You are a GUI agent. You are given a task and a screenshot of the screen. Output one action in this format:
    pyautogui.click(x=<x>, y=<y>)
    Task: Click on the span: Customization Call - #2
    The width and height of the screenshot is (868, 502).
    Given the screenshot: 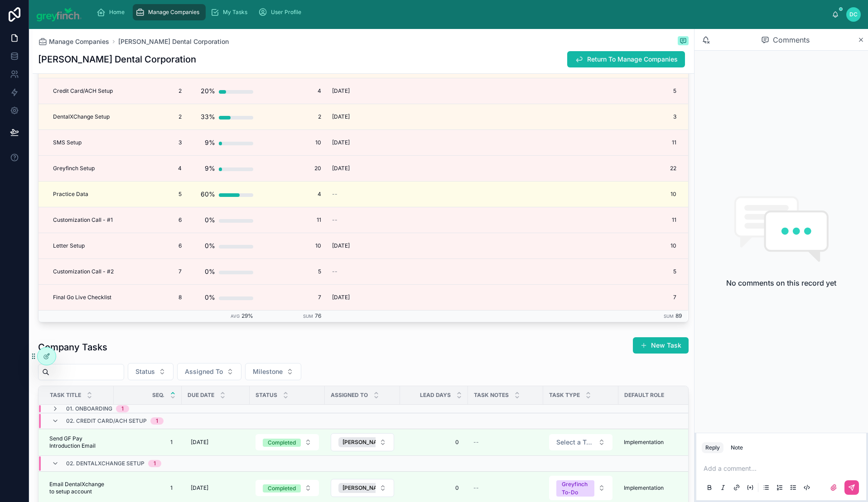 What is the action you would take?
    pyautogui.click(x=83, y=271)
    